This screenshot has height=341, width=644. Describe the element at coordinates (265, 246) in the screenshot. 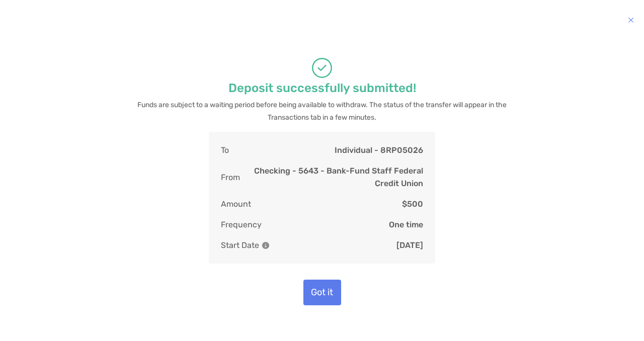

I see `img: Information Icon` at that location.